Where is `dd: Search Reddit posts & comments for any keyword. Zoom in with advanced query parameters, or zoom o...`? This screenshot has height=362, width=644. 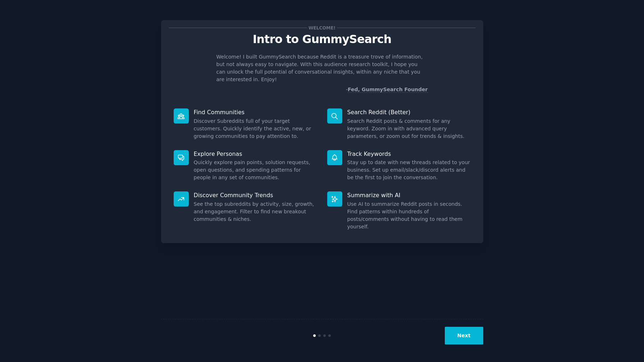 dd: Search Reddit posts & comments for any keyword. Zoom in with advanced query parameters, or zoom o... is located at coordinates (409, 129).